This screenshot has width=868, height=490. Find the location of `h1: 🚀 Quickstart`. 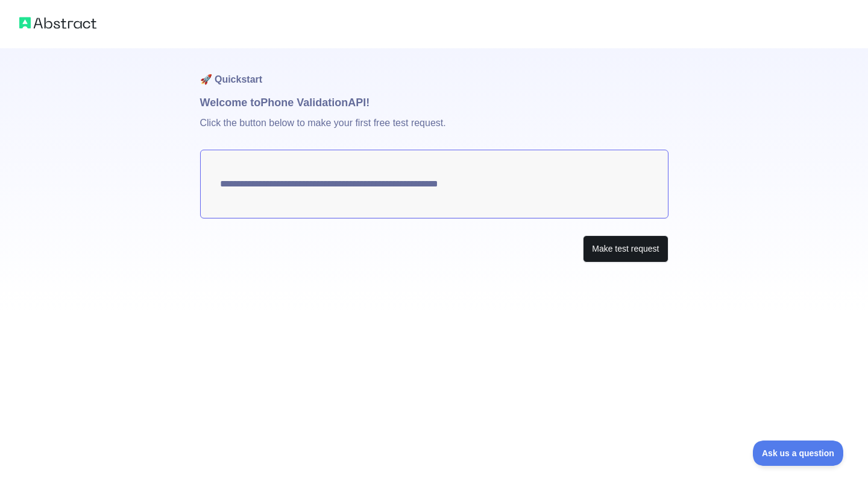

h1: 🚀 Quickstart is located at coordinates (434, 71).